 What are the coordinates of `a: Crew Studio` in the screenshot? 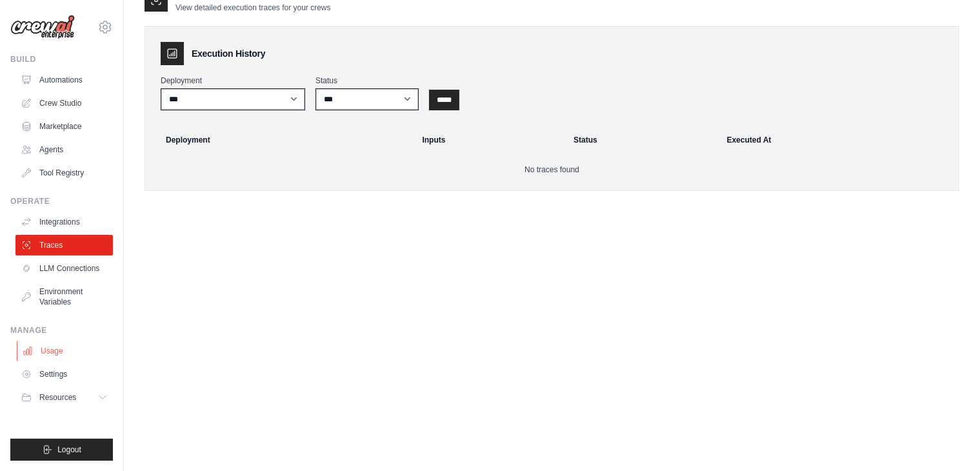 It's located at (64, 103).